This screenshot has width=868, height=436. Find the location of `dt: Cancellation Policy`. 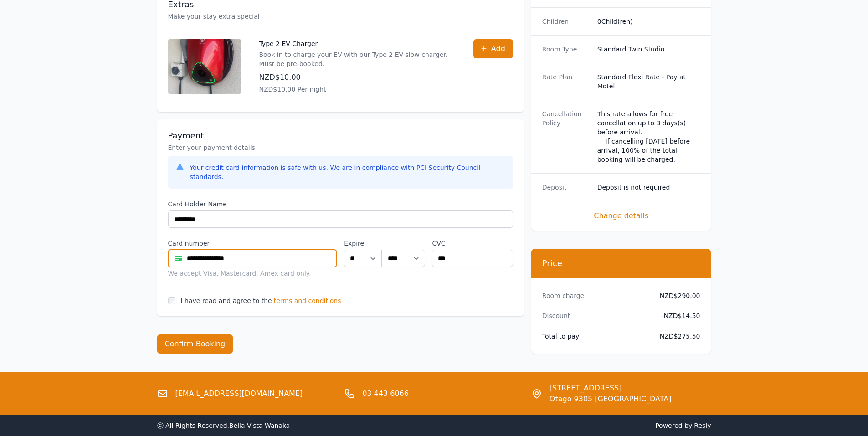

dt: Cancellation Policy is located at coordinates (566, 137).